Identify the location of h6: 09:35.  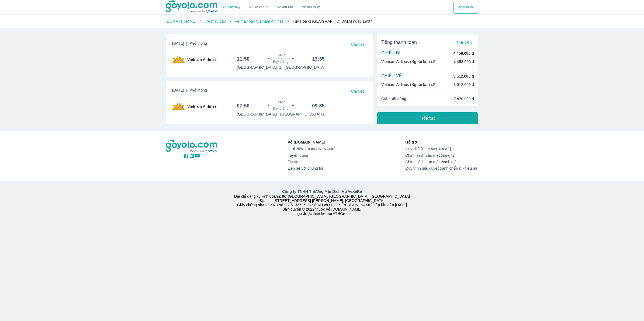
(318, 106).